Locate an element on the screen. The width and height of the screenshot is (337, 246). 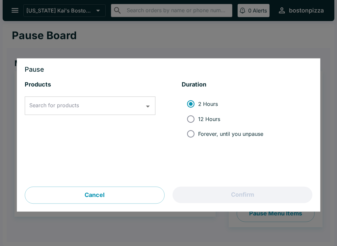
h5: Duration is located at coordinates (247, 85).